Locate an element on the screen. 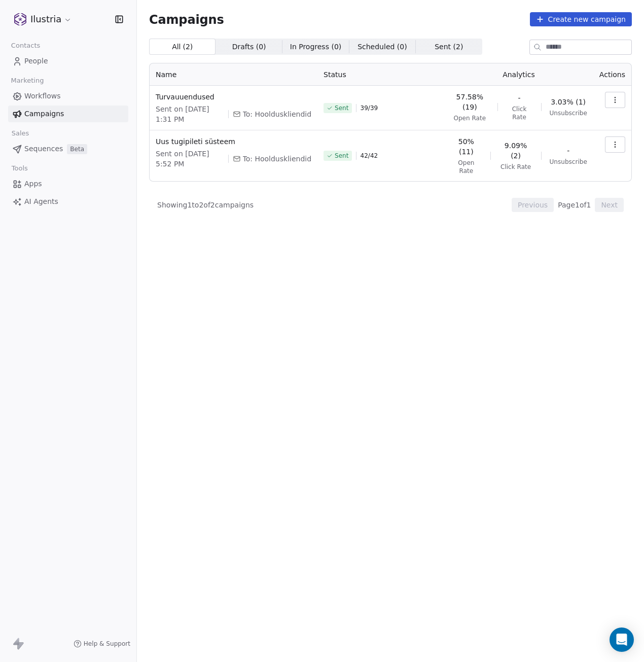 The image size is (644, 662). span: Beta is located at coordinates (77, 149).